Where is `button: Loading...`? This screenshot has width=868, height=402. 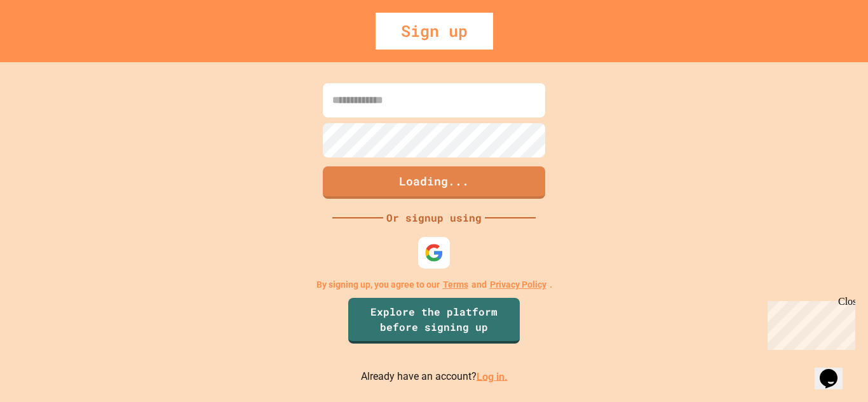 button: Loading... is located at coordinates (434, 182).